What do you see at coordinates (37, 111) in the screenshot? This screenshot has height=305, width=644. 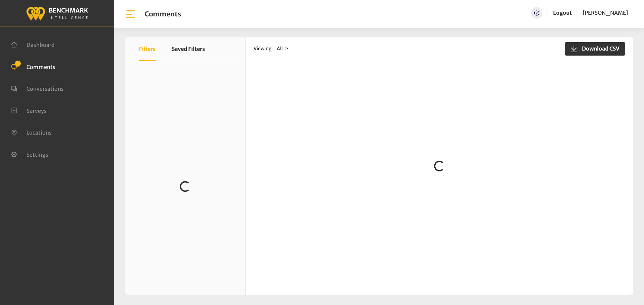 I see `span: Surveys` at bounding box center [37, 111].